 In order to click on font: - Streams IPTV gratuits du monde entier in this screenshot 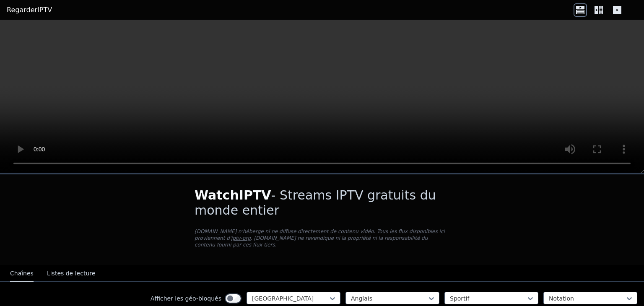, I will do `click(315, 202)`.